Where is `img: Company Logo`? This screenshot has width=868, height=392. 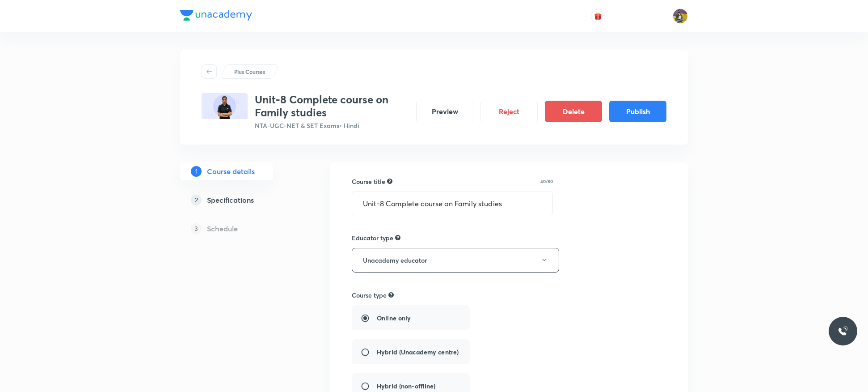 img: Company Logo is located at coordinates (216, 15).